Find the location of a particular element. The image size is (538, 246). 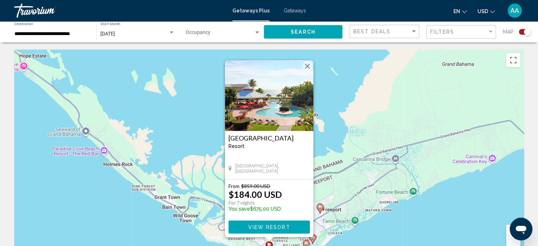

button: Close is located at coordinates (307, 66).